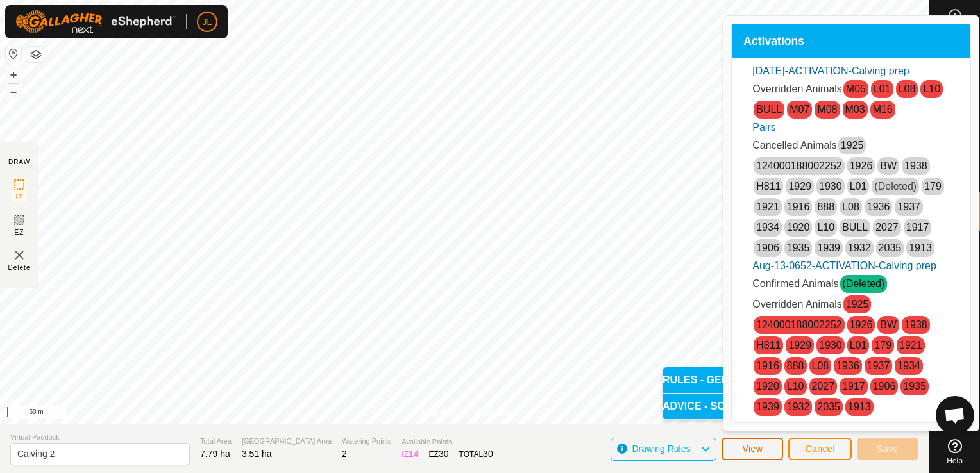  I want to click on a: Privacy Policy, so click(438, 414).